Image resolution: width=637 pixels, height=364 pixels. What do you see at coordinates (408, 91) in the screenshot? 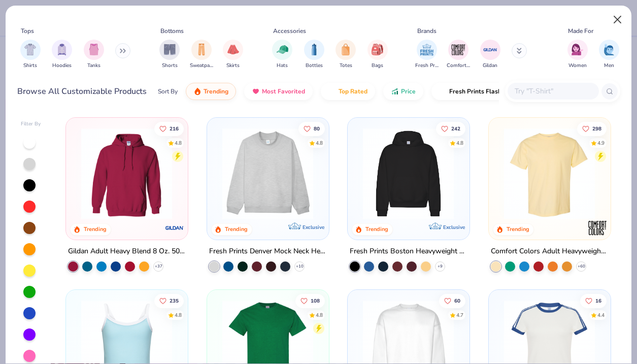
I see `span: Price` at bounding box center [408, 91].